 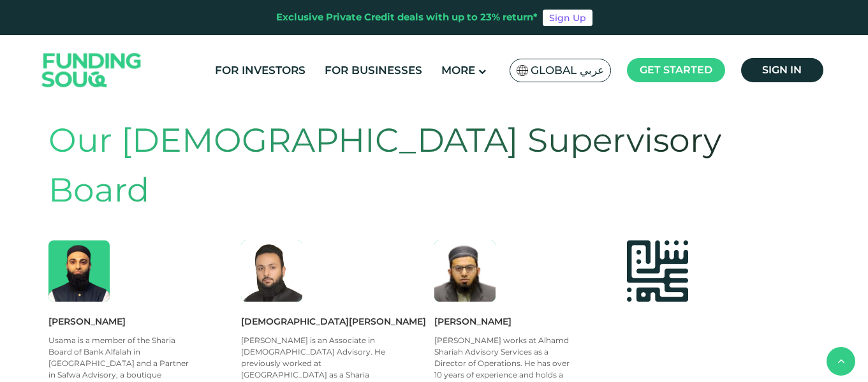 I want to click on span: Global عربي, so click(x=567, y=70).